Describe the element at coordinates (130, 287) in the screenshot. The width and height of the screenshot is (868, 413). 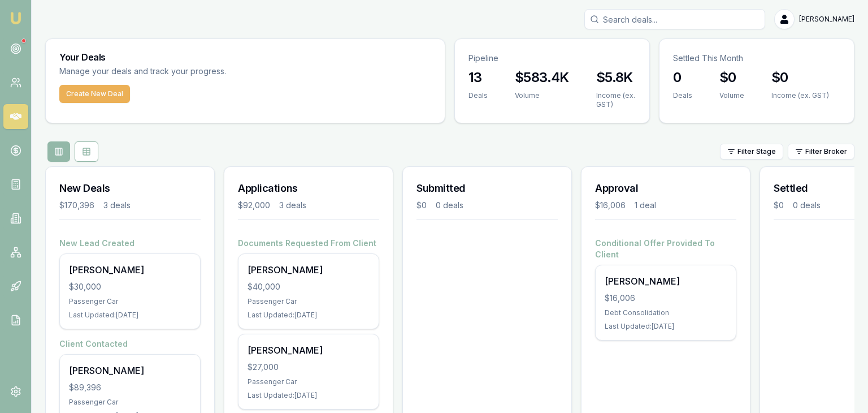
I see `div: $30,000` at that location.